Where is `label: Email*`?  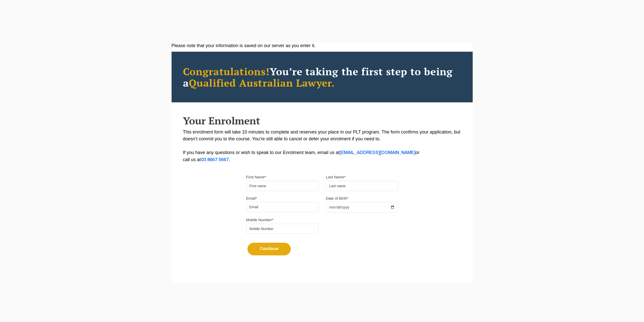
label: Email* is located at coordinates (251, 199).